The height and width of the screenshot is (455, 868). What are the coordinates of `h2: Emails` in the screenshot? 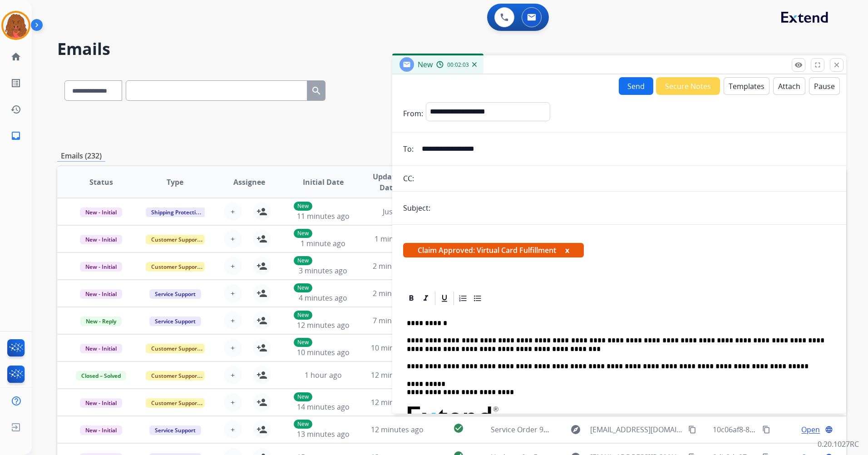 It's located at (452, 49).